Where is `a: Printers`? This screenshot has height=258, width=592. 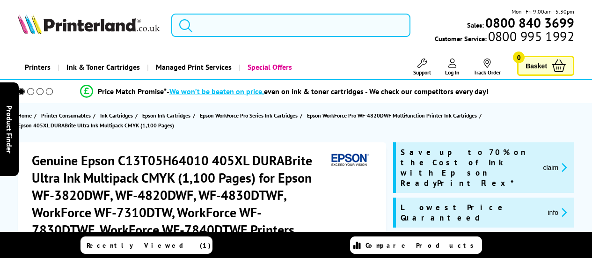 a: Printers is located at coordinates (37, 67).